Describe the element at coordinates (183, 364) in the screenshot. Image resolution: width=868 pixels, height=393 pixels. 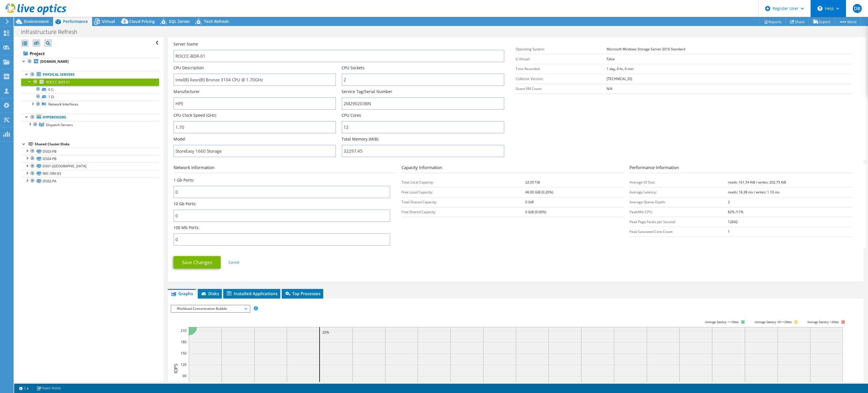
I see `text: 120` at that location.